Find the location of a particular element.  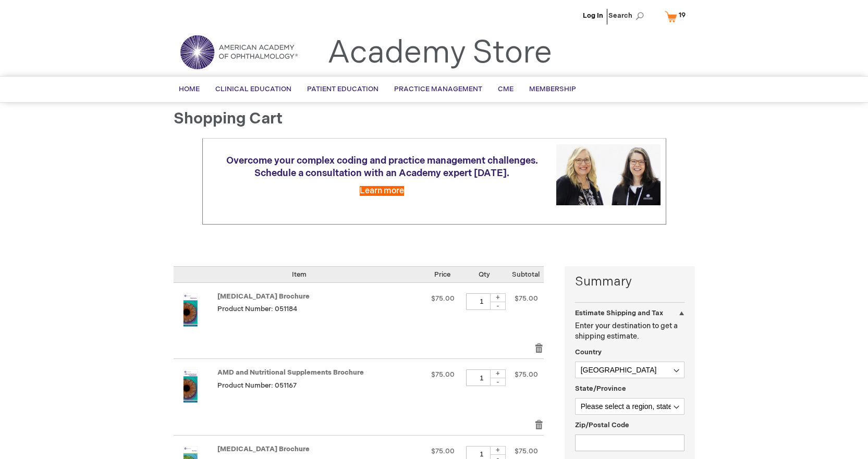

span: Product Number: 051167 is located at coordinates (257, 386).